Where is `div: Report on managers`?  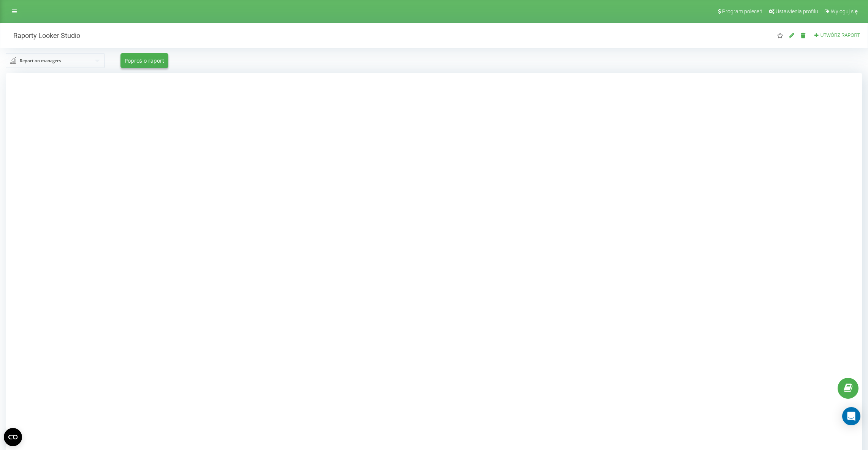
div: Report on managers is located at coordinates (40, 61).